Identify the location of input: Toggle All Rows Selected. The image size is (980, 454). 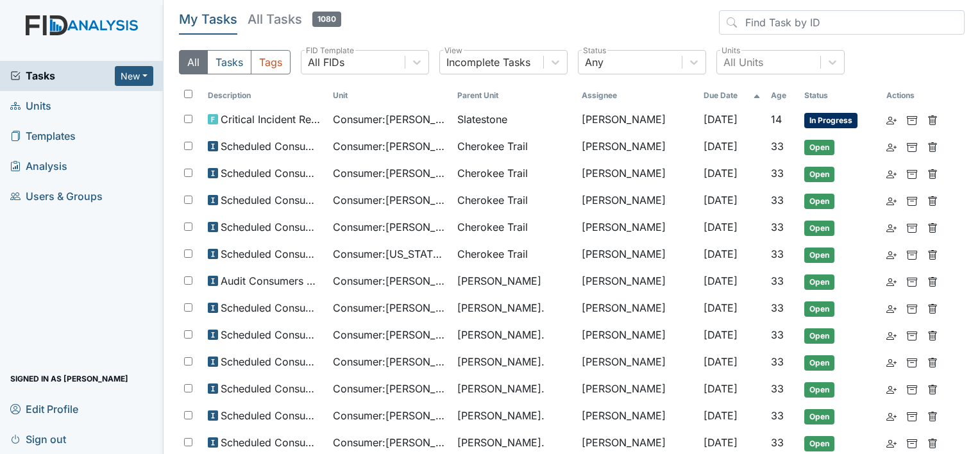
(188, 94).